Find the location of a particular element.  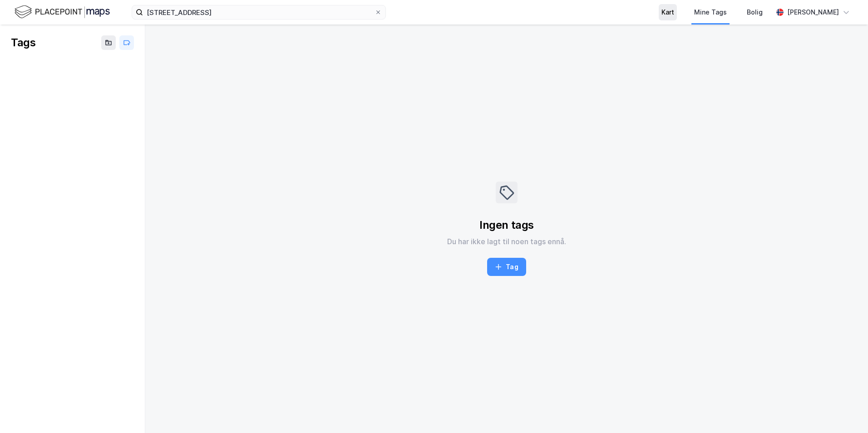

div: Kart is located at coordinates (668, 12).